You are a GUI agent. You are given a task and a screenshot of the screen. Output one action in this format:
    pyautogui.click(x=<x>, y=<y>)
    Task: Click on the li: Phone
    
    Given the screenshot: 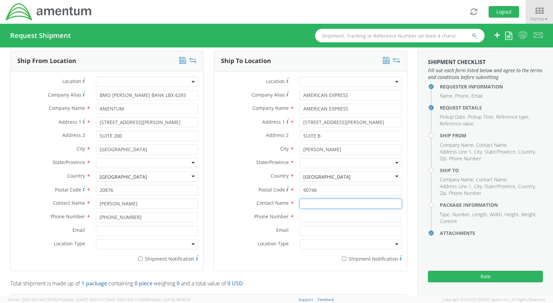 What is the action you would take?
    pyautogui.click(x=462, y=96)
    